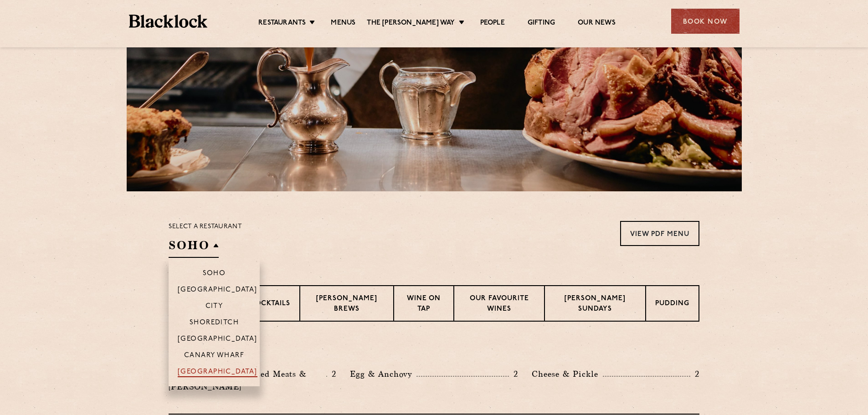  I want to click on h3: Pre Chop Bites, so click(434, 350).